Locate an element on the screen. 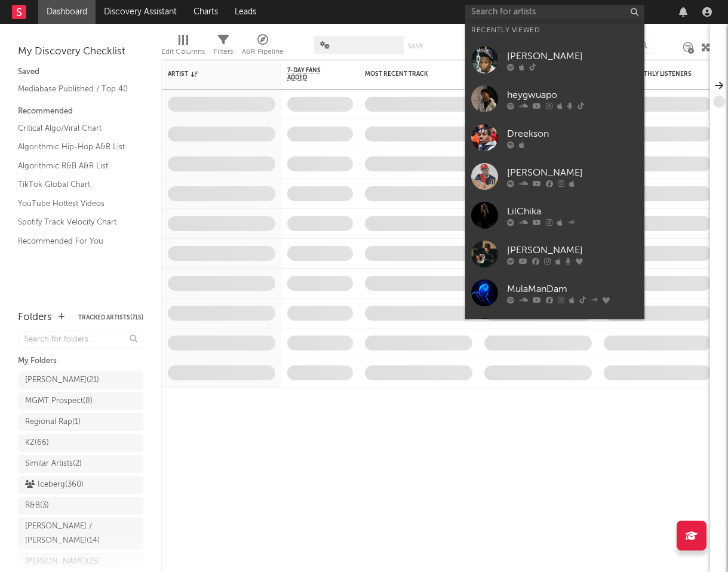  button: Tracked Artists(715) is located at coordinates (110, 317).